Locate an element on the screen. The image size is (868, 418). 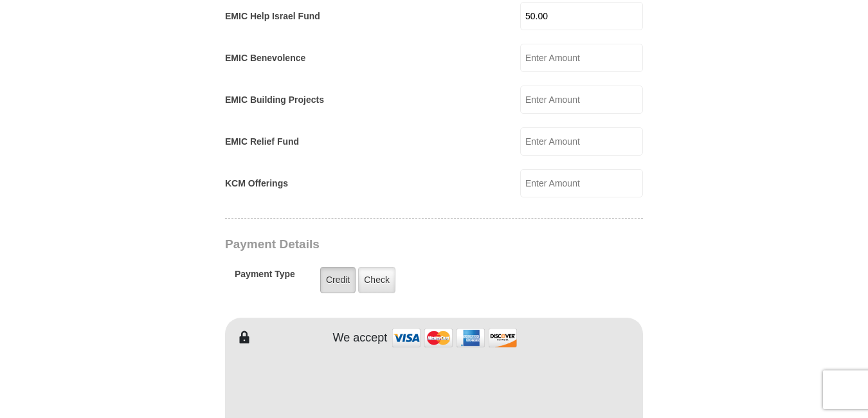
h3: Payment Details is located at coordinates (389, 244).